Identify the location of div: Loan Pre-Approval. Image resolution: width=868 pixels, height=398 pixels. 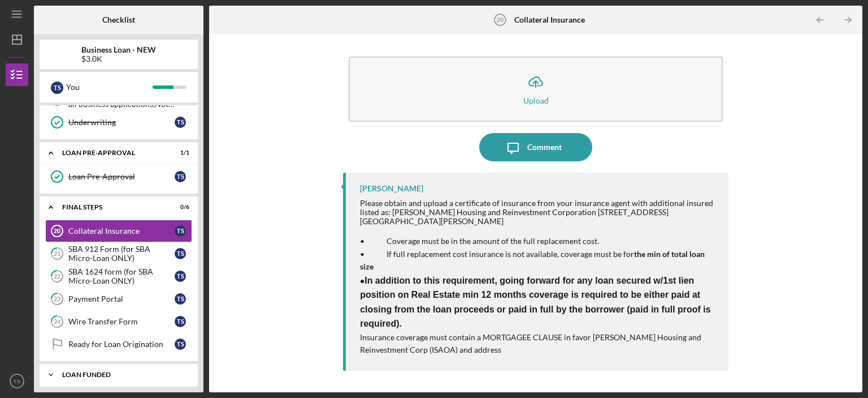
(121, 176).